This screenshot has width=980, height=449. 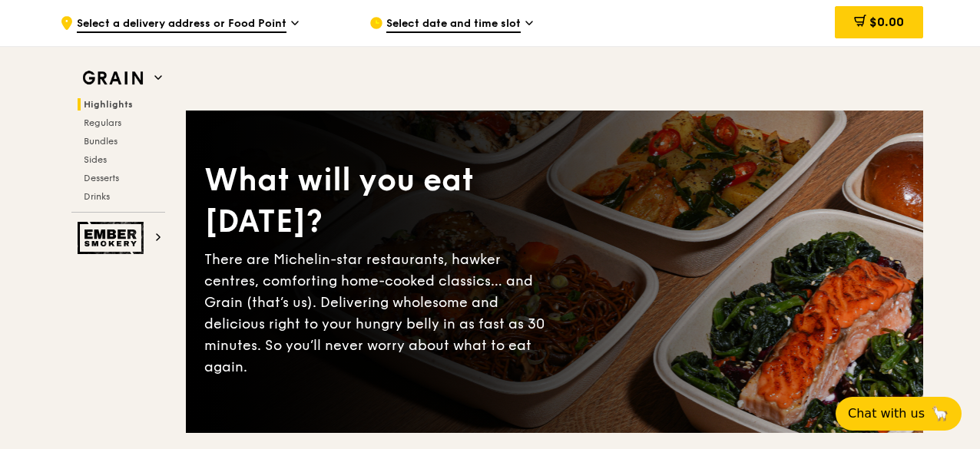 I want to click on span: $0.00, so click(x=886, y=22).